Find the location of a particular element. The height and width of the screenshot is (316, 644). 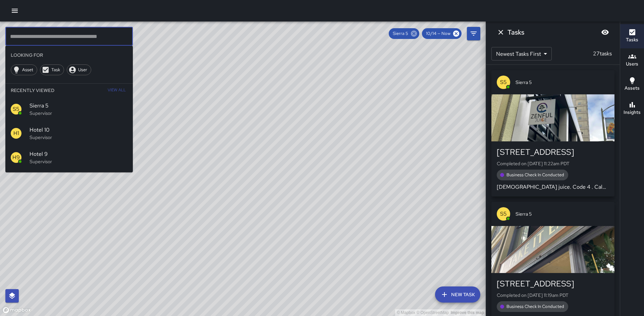

button: Blur is located at coordinates (605, 33).